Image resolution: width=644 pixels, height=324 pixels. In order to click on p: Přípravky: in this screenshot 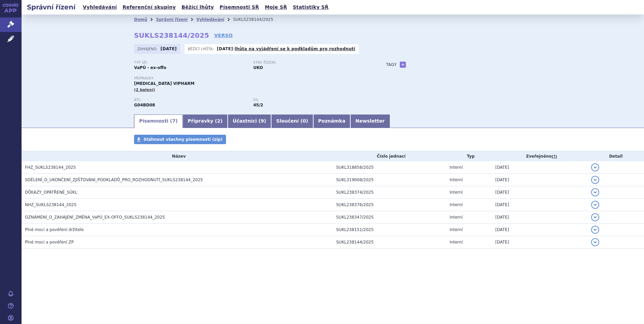, I will do `click(253, 79)`.